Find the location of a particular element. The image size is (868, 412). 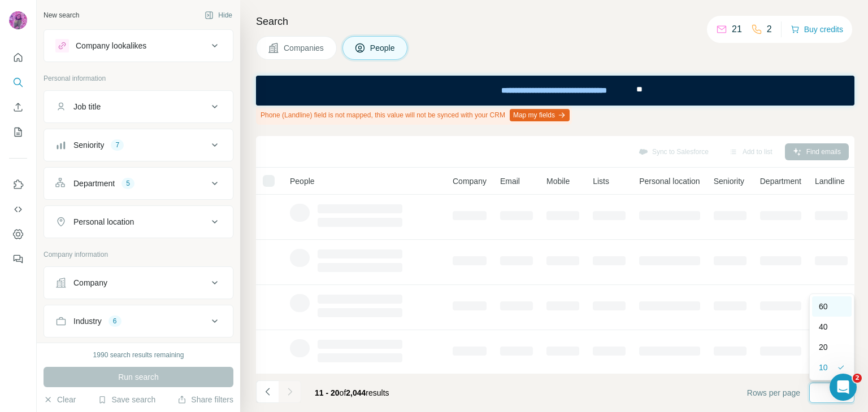

p: 2 is located at coordinates (769, 29).